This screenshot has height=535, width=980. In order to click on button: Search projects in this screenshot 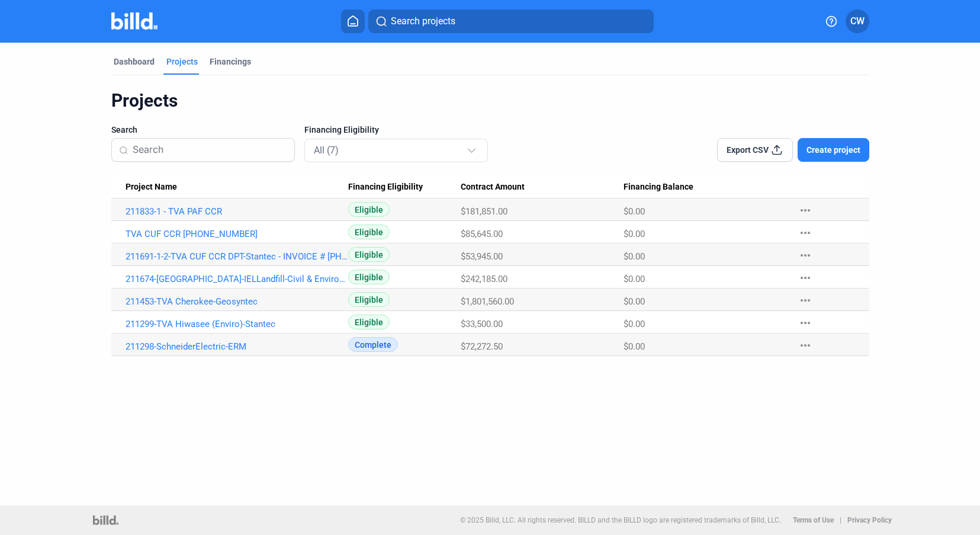, I will do `click(511, 21)`.